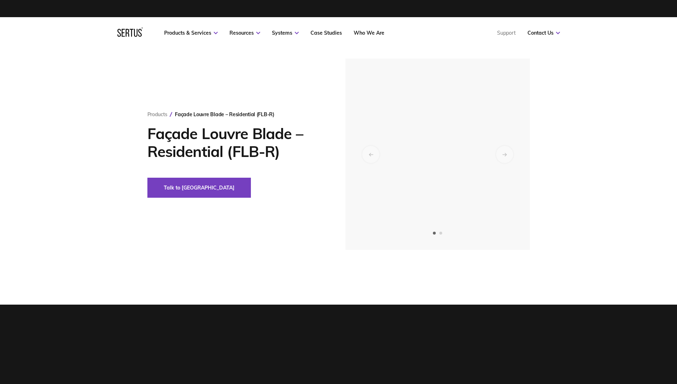  What do you see at coordinates (507, 33) in the screenshot?
I see `a: Support` at bounding box center [507, 33].